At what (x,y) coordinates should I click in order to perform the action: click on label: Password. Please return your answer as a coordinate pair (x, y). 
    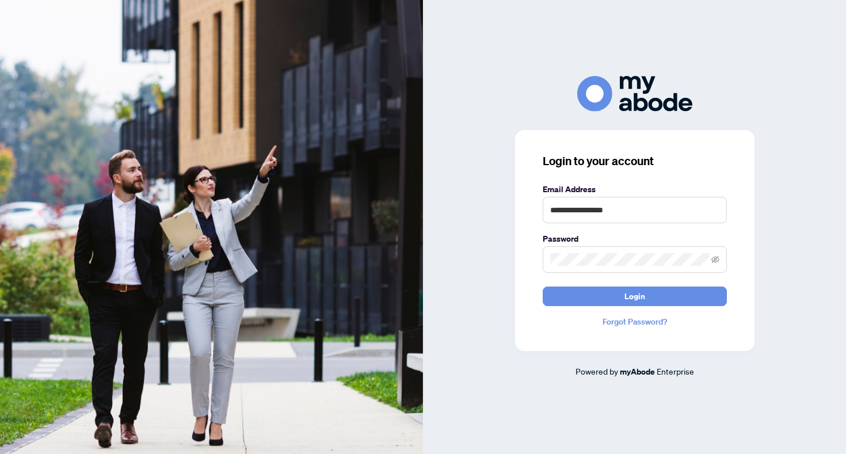
    Looking at the image, I should click on (634, 239).